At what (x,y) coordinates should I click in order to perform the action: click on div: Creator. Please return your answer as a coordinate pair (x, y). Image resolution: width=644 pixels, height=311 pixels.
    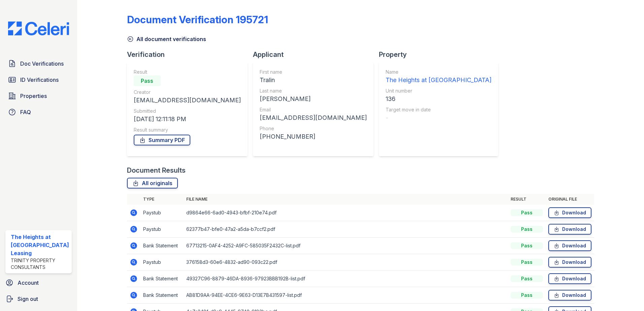
    Looking at the image, I should click on (187, 92).